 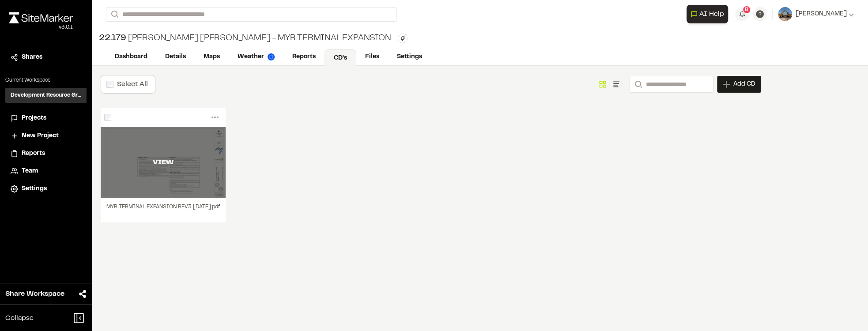 I want to click on div: Open AI Assistant, so click(x=709, y=14).